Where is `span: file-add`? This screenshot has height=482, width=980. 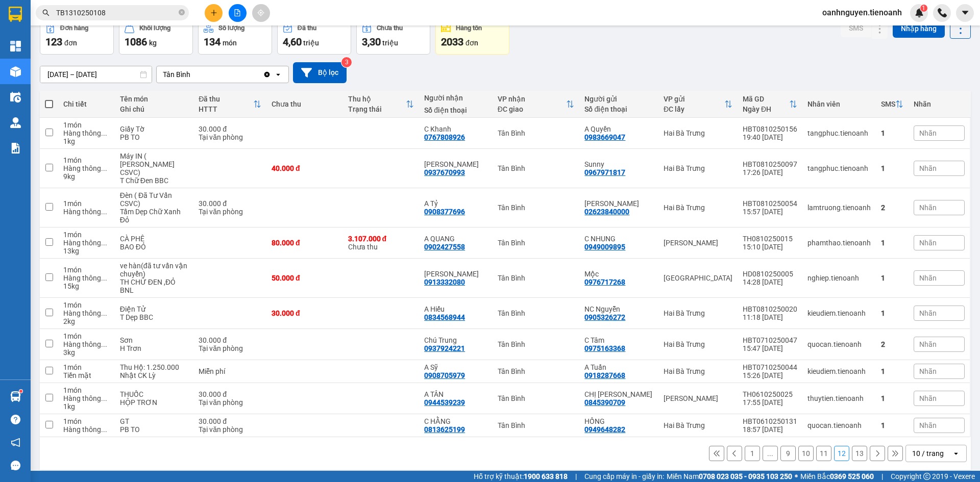
span: file-add is located at coordinates (237, 13).